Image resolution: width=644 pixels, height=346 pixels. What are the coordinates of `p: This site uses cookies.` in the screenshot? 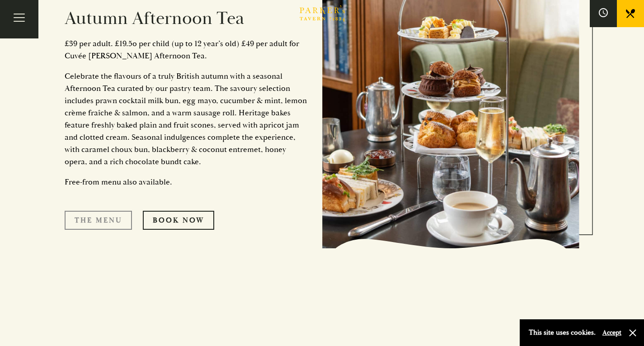 It's located at (562, 332).